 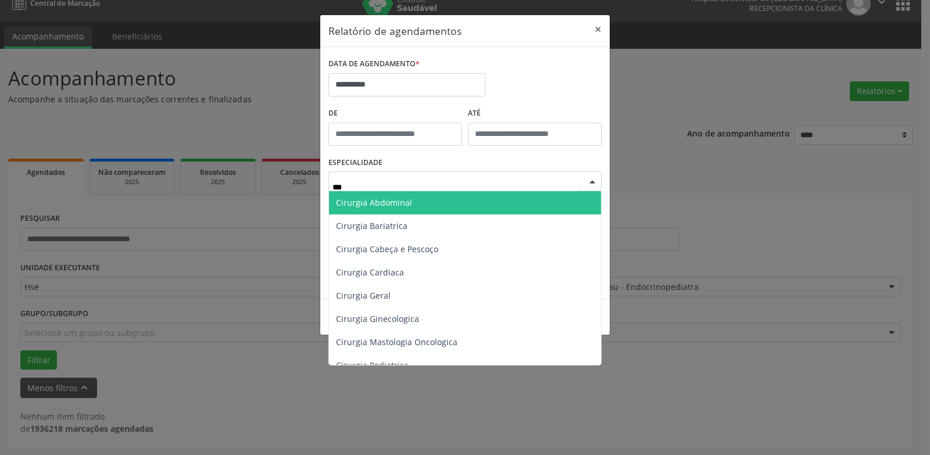 I want to click on span: Cirurgia Ginecologica, so click(x=377, y=318).